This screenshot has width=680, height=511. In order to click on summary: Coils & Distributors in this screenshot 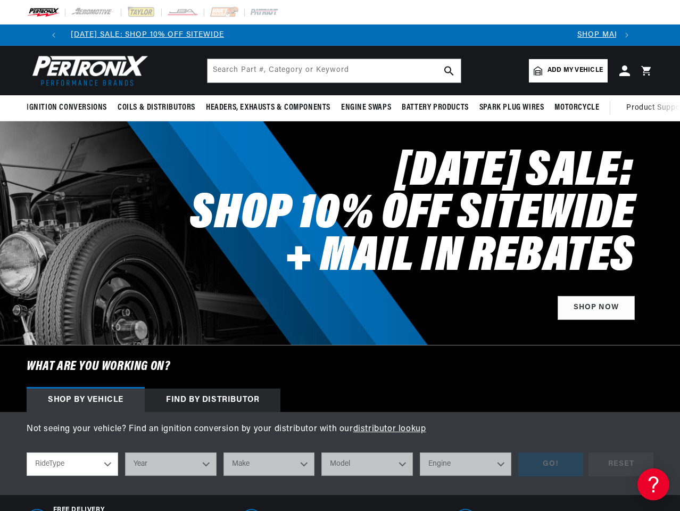, I will do `click(156, 107)`.